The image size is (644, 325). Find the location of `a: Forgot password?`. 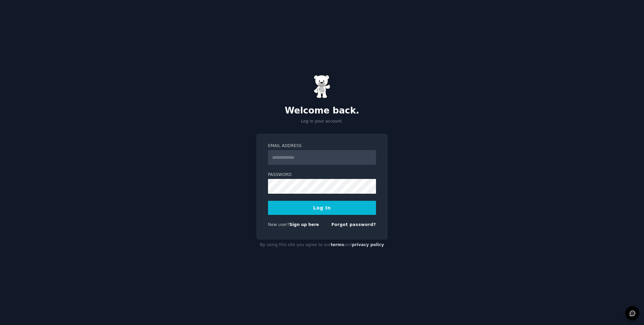

a: Forgot password? is located at coordinates (354, 225).